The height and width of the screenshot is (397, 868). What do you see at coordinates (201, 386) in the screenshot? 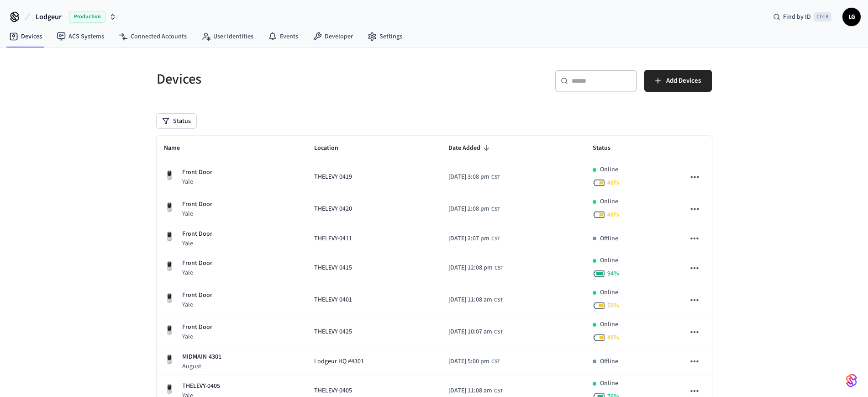
I see `p: THELEVY-0405` at bounding box center [201, 386].